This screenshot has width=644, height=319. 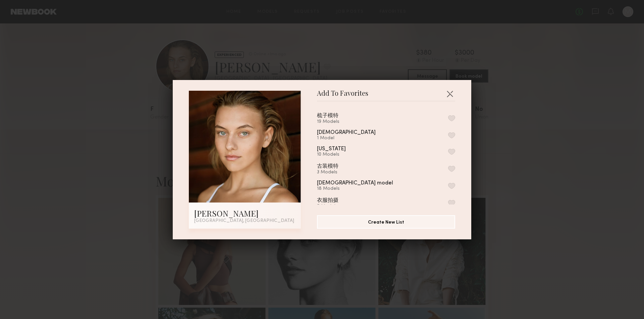 I want to click on div: 1 Model, so click(x=354, y=138).